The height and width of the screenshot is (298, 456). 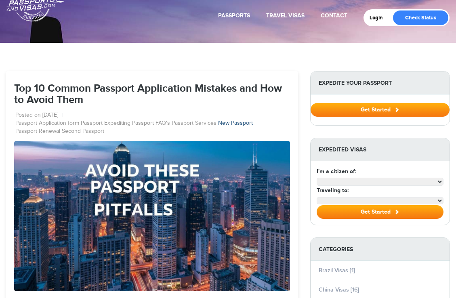 I want to click on img: passport-top_10_mistakes_-_28de80_-_2186b91805bf8f87dc4281b6adbed06c6a56d5ae.jpg, so click(x=152, y=216).